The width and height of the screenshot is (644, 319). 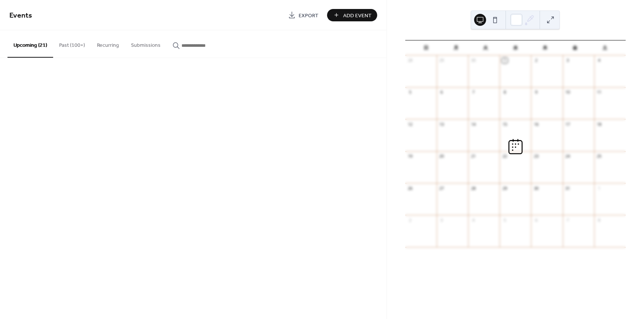 I want to click on div: 日, so click(x=426, y=48).